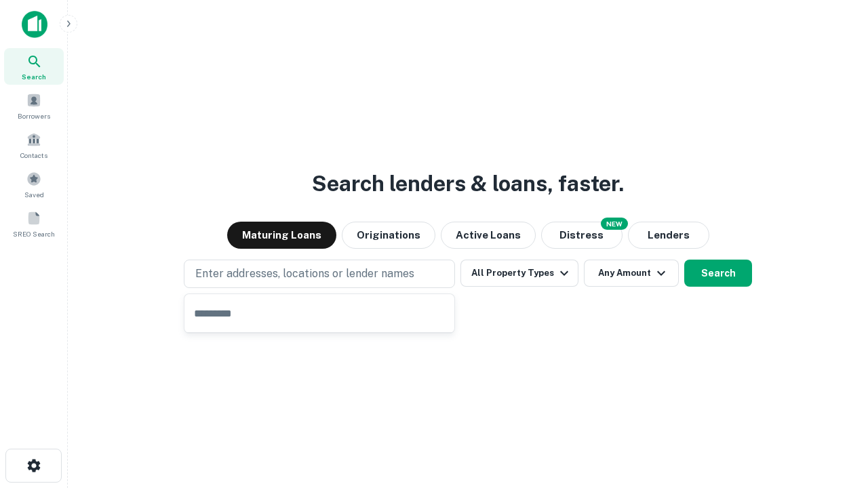 The height and width of the screenshot is (488, 868). What do you see at coordinates (718, 273) in the screenshot?
I see `button: Search` at bounding box center [718, 273].